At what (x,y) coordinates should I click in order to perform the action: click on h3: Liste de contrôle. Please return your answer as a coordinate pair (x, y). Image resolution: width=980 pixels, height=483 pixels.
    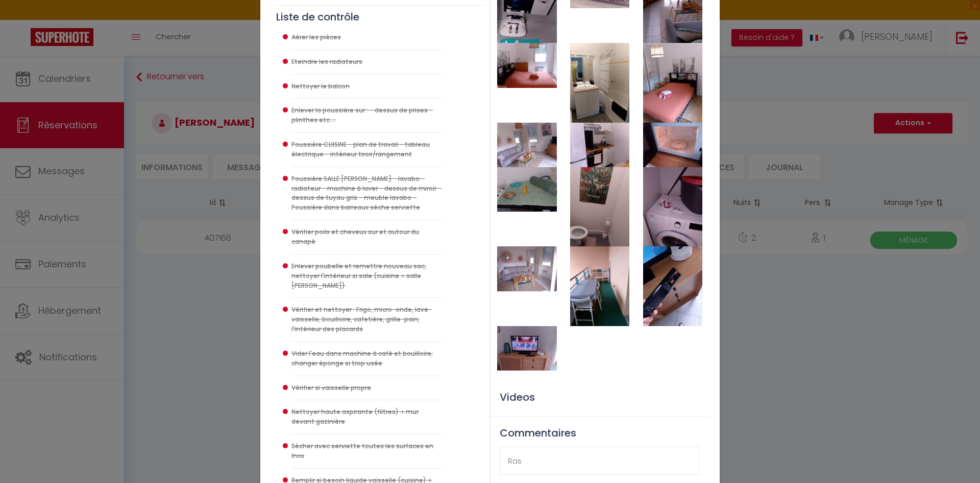
    Looking at the image, I should click on (380, 17).